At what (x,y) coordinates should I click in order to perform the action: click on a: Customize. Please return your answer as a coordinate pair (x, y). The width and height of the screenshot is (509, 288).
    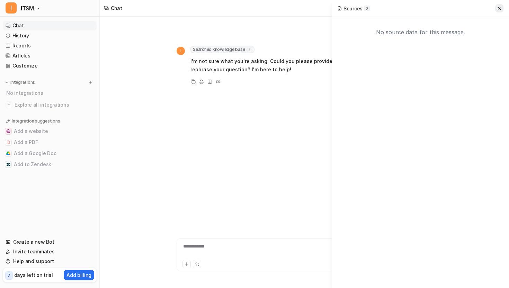
    Looking at the image, I should click on (50, 66).